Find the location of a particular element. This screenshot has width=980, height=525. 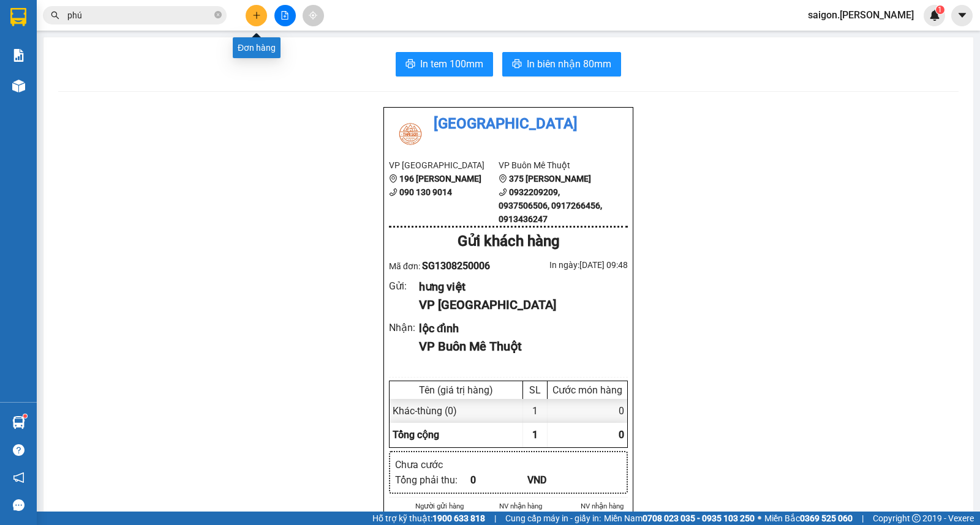

button: aim is located at coordinates (313, 16).